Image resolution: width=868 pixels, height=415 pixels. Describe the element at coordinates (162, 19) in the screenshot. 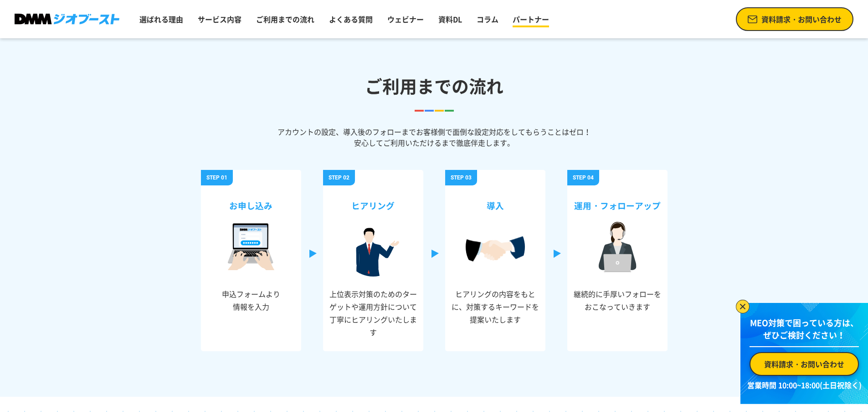

I see `a: 選ばれる理由` at that location.